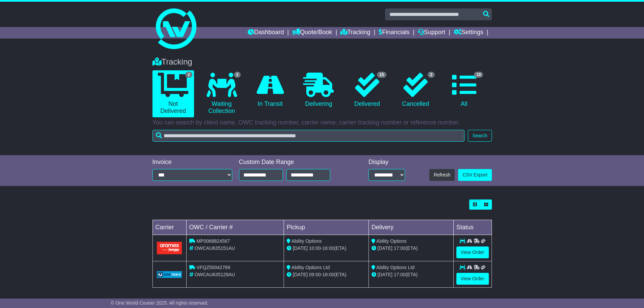 The width and height of the screenshot is (644, 308). What do you see at coordinates (367, 90) in the screenshot?
I see `a: 15 Delivered` at bounding box center [367, 90].